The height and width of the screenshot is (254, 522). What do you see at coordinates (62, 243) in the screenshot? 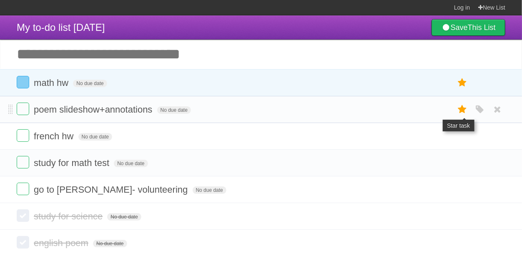
I see `span: english poem` at bounding box center [62, 243].